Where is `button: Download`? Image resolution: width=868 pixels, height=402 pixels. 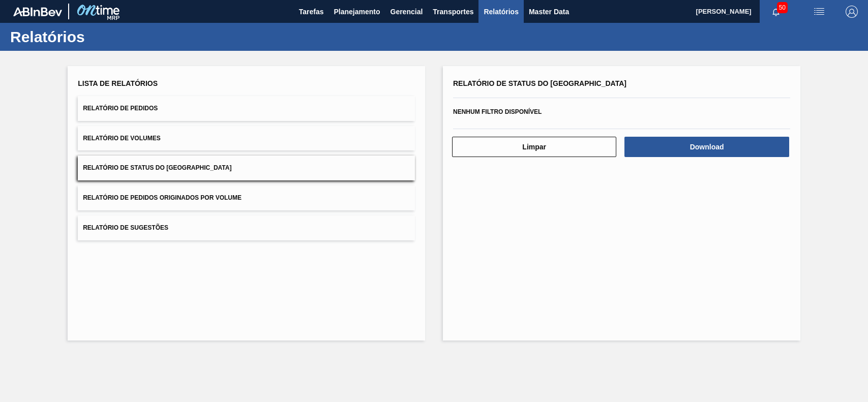
button: Download is located at coordinates (707, 147).